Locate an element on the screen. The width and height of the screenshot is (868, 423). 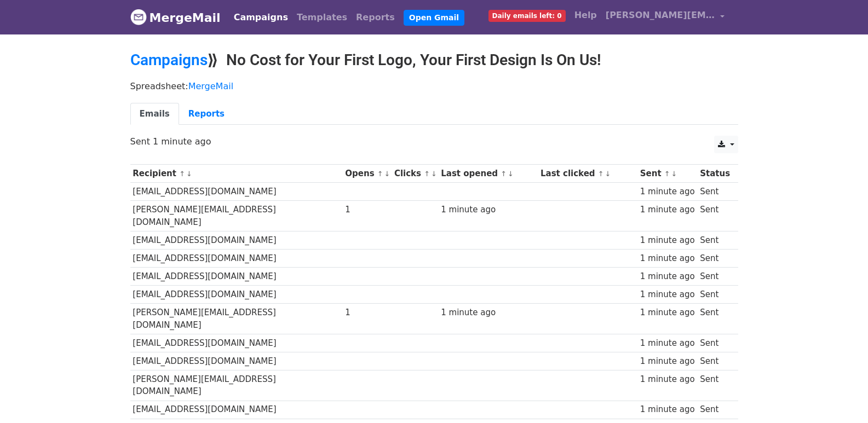
th: Last opened is located at coordinates (488, 173).